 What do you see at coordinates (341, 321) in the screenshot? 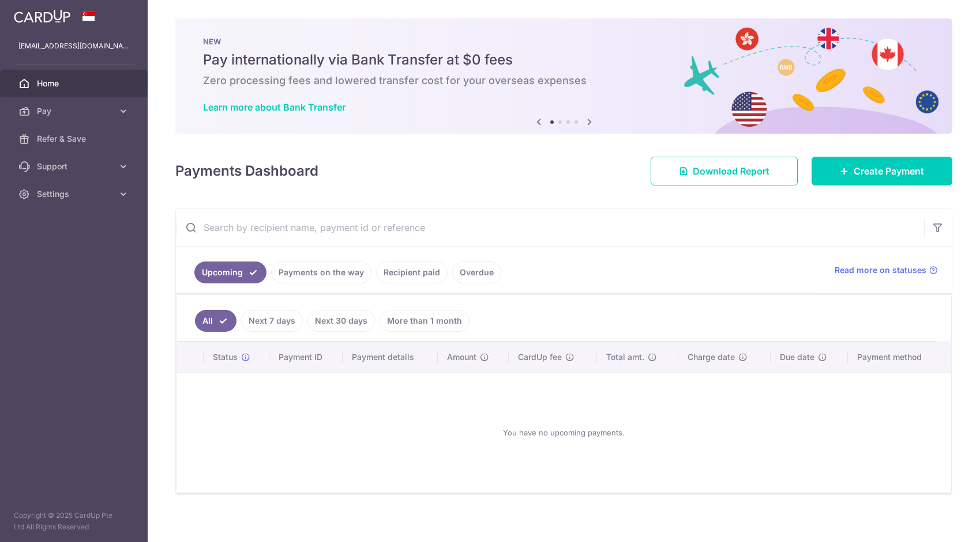
I see `a: Next 30 days` at bounding box center [341, 321].